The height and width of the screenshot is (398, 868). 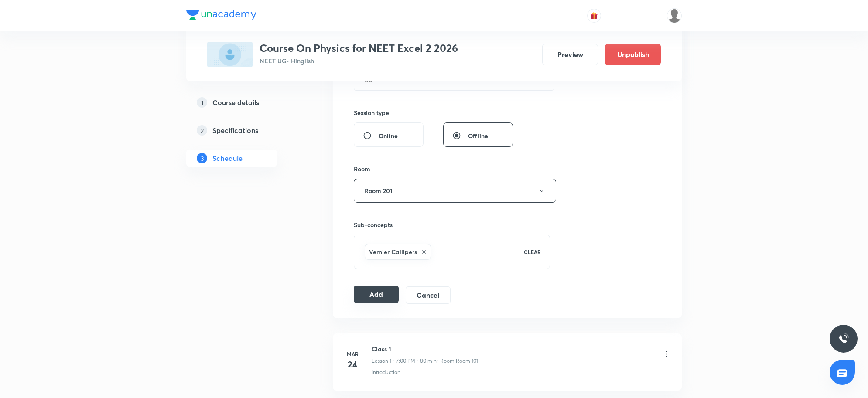 What do you see at coordinates (532, 252) in the screenshot?
I see `p: CLEAR` at bounding box center [532, 252].